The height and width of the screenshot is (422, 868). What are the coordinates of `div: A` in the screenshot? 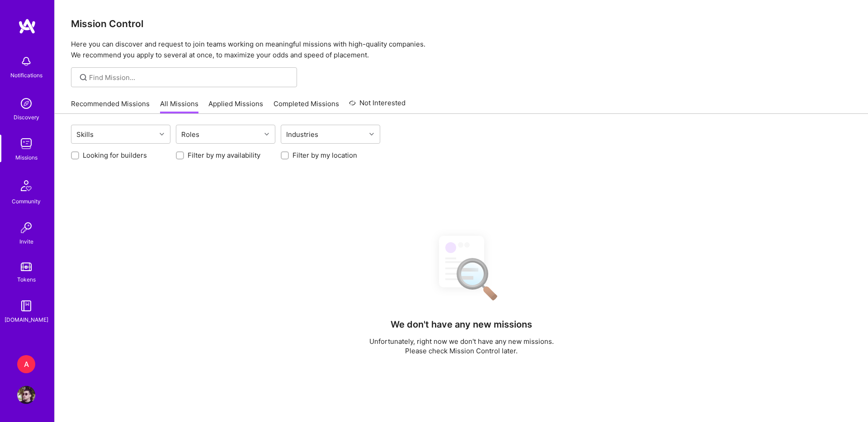 It's located at (26, 364).